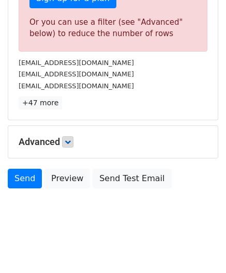 This screenshot has width=226, height=273. I want to click on h5: Advanced, so click(113, 142).